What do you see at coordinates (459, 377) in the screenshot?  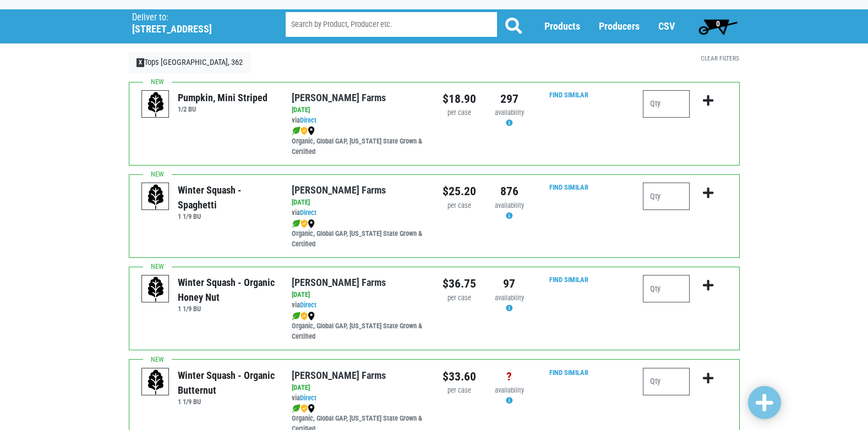 I see `div: $33.60` at bounding box center [459, 377].